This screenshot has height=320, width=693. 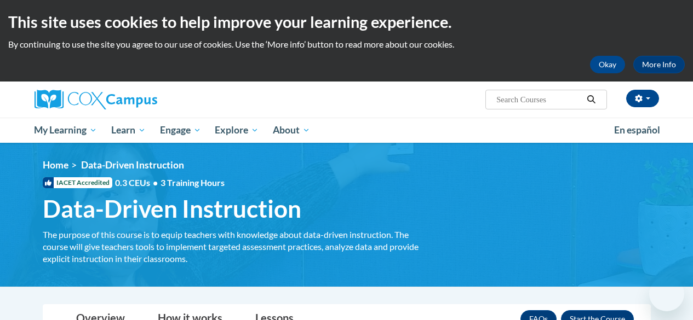 I want to click on div: Main menu, so click(x=347, y=130).